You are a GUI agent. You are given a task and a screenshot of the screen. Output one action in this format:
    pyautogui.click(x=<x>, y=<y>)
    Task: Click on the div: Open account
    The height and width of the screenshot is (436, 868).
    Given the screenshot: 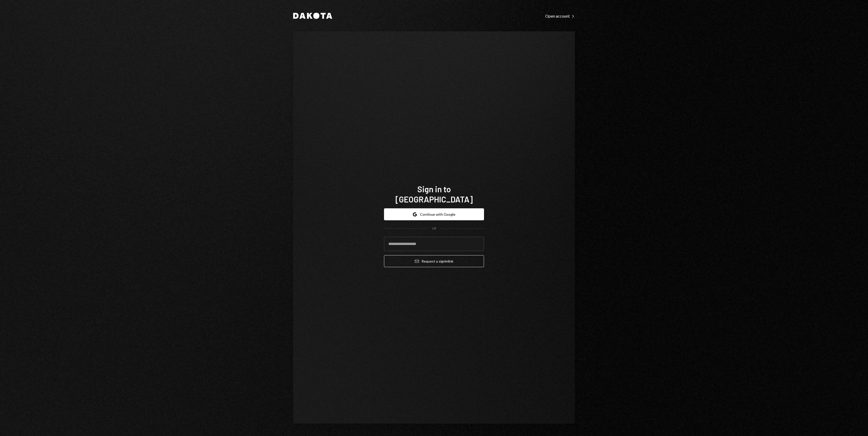 What is the action you would take?
    pyautogui.click(x=560, y=16)
    